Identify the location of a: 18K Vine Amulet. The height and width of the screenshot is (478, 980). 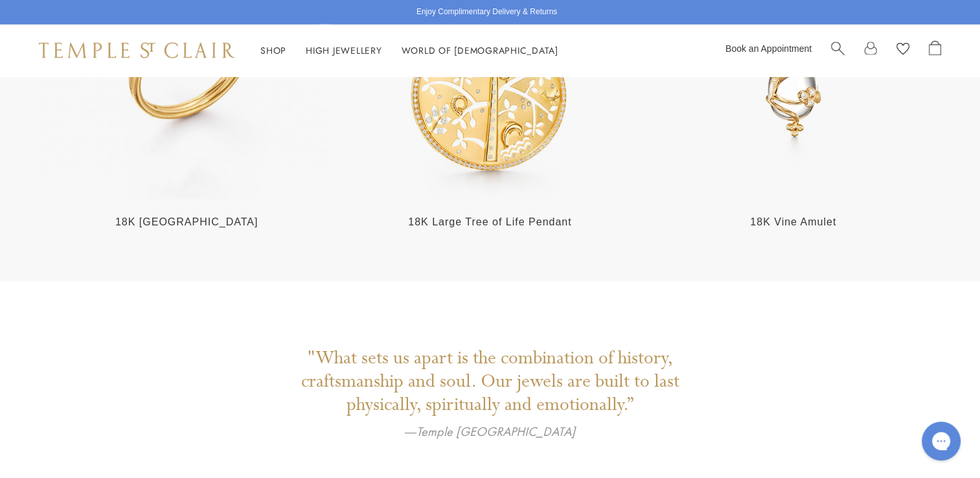
(793, 222).